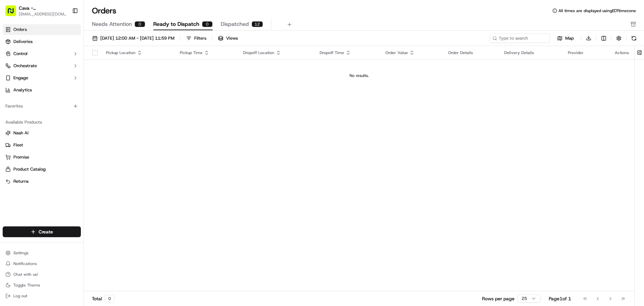  Describe the element at coordinates (74, 169) in the screenshot. I see `span: Pylon` at that location.